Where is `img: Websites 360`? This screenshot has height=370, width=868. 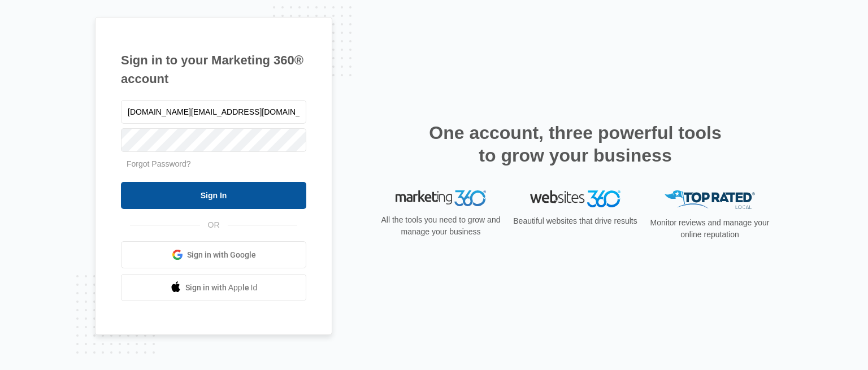
img: Websites 360 is located at coordinates (576, 198).